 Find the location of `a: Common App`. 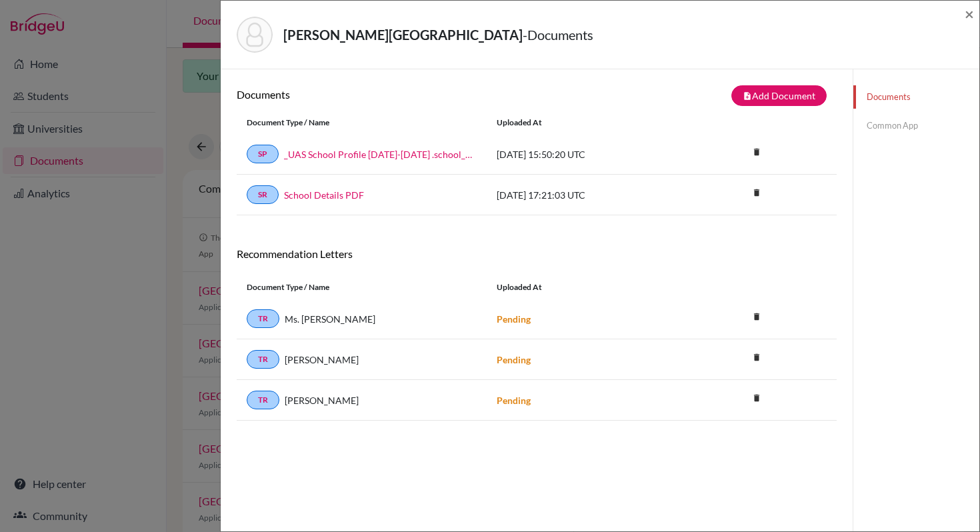

a: Common App is located at coordinates (916, 126).